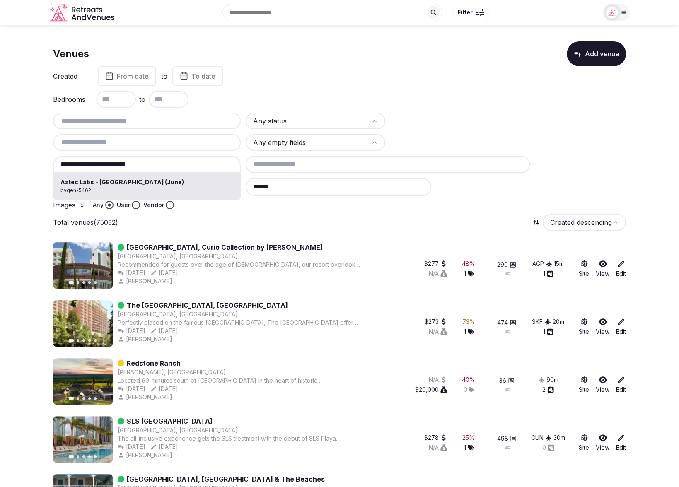 The image size is (679, 487). What do you see at coordinates (83, 12) in the screenshot?
I see `a: Visit the homepage` at bounding box center [83, 12].